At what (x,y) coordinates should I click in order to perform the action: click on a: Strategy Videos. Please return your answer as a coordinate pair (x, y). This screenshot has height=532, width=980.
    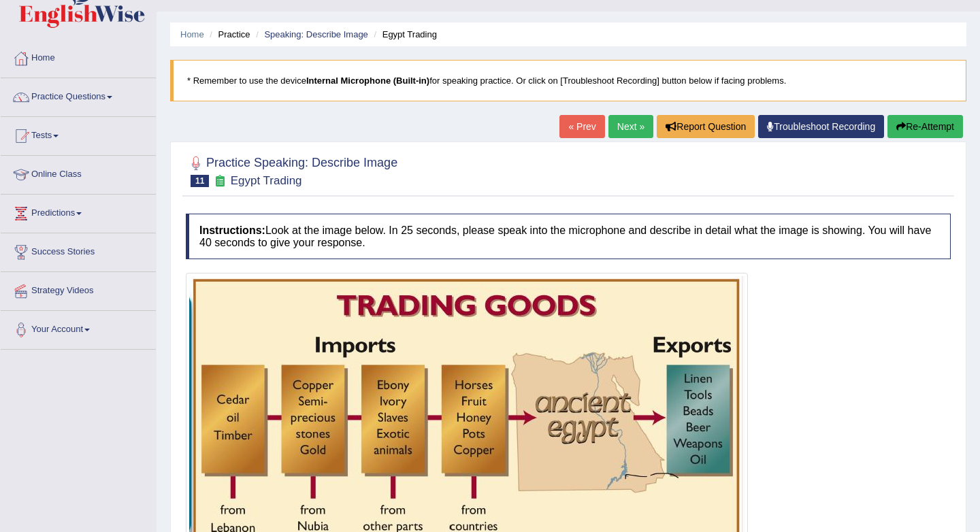
    Looking at the image, I should click on (79, 289).